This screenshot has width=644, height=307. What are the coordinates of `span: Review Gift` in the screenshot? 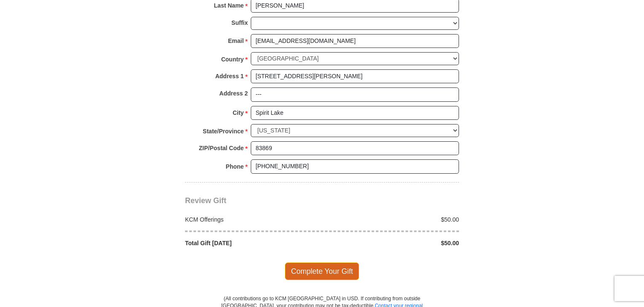 It's located at (206, 201).